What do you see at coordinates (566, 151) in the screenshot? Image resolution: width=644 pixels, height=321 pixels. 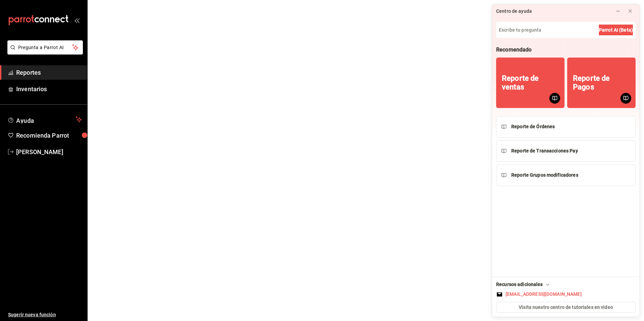 I see `button: Reporte de Transacciones Pay` at bounding box center [566, 151].